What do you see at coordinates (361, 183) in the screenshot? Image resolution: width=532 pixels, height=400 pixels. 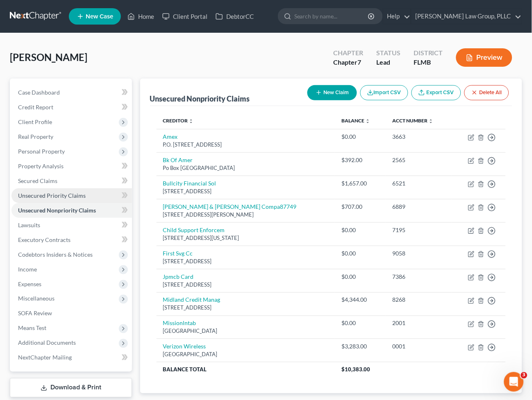 I see `div: $1,657.00` at bounding box center [361, 183].